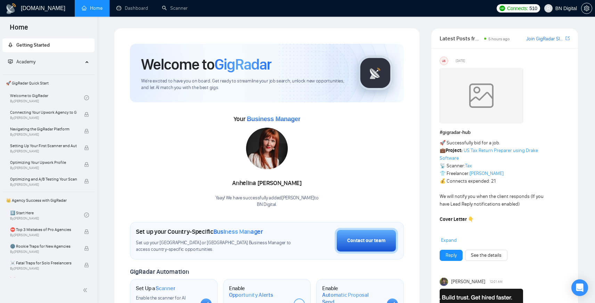 The height and width of the screenshot is (303, 595). I want to click on span: ⛔ Top 3 Mistakes of Pro Agencies, so click(43, 230).